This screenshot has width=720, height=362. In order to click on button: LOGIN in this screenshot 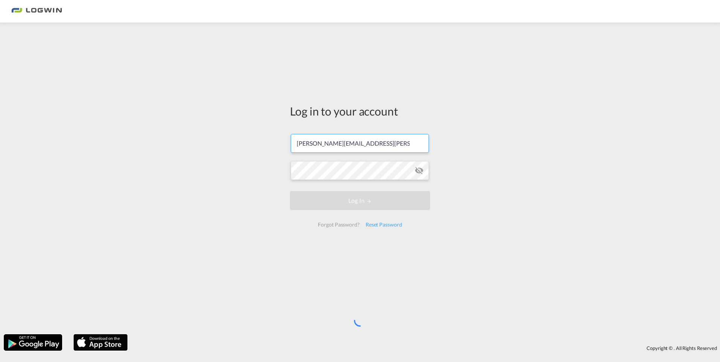, I will do `click(360, 201)`.